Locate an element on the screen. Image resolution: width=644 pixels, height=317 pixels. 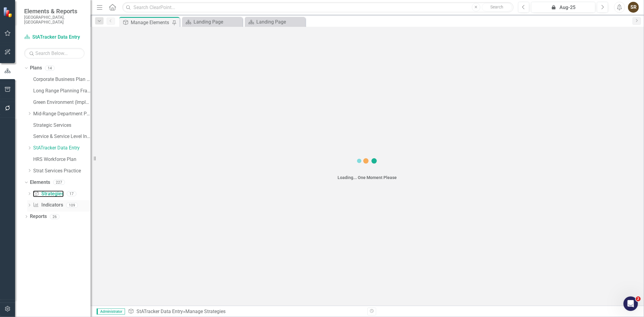
div: 26 is located at coordinates (54, 216).